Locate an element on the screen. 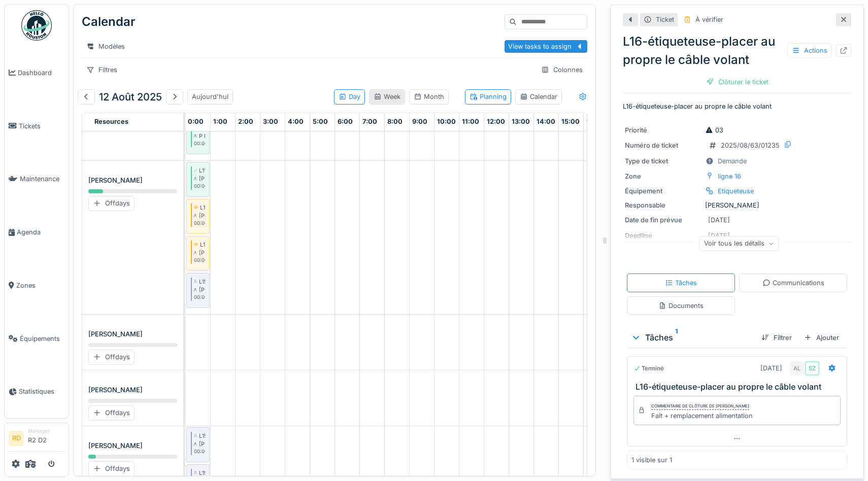 The image size is (868, 481). a: 3:00 is located at coordinates (270, 121).